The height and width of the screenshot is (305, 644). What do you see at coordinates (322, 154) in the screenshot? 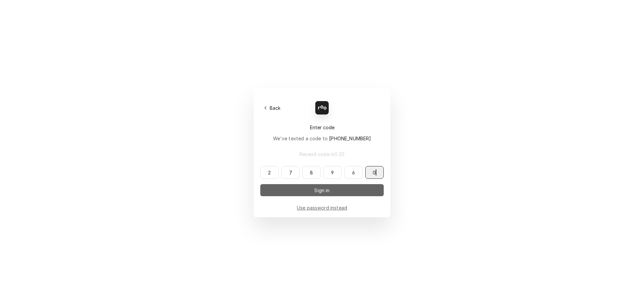
I see `span: Resend code in 0 : 20` at bounding box center [322, 154].